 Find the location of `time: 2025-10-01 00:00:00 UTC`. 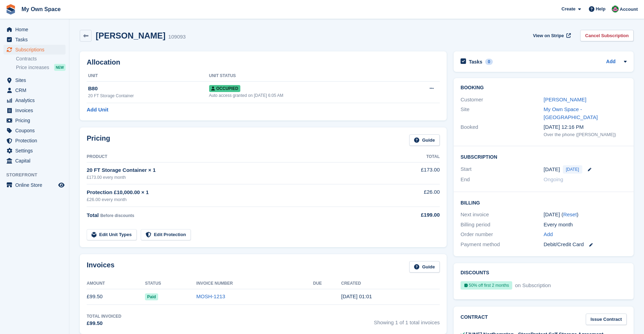

time: 2025-10-01 00:00:00 UTC is located at coordinates (552, 169).